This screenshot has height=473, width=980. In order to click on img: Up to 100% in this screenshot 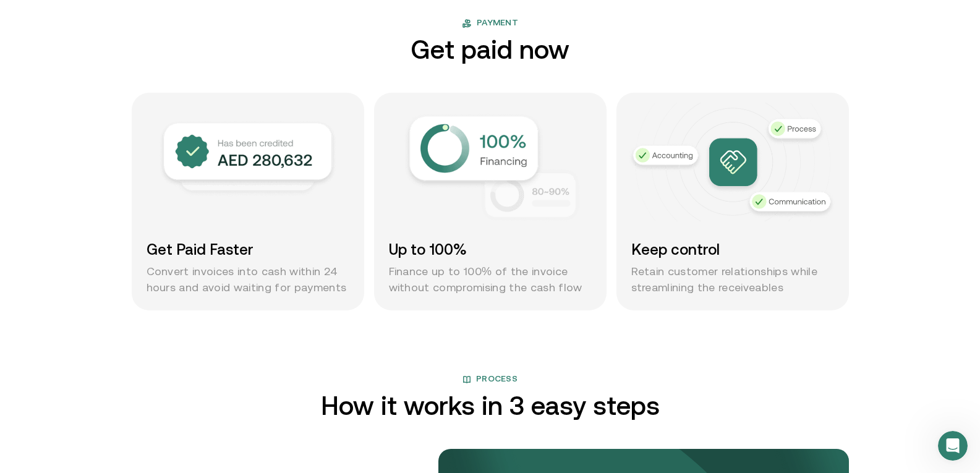, I will do `click(492, 168)`.